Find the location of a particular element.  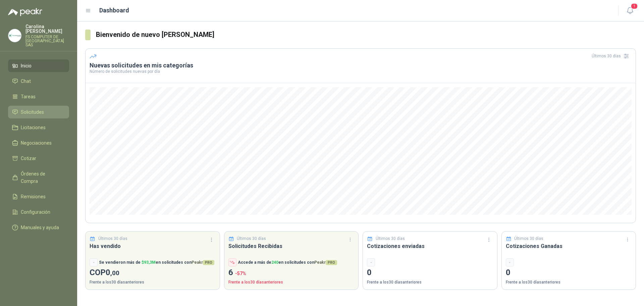

h3: Cotizaciones Ganadas is located at coordinates (569, 246).